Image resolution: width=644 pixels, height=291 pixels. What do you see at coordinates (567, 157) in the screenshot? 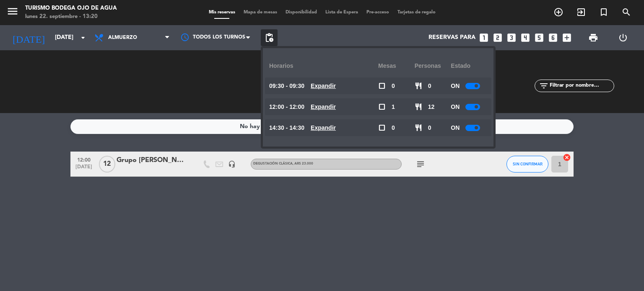
I see `i: cancel` at bounding box center [567, 157].